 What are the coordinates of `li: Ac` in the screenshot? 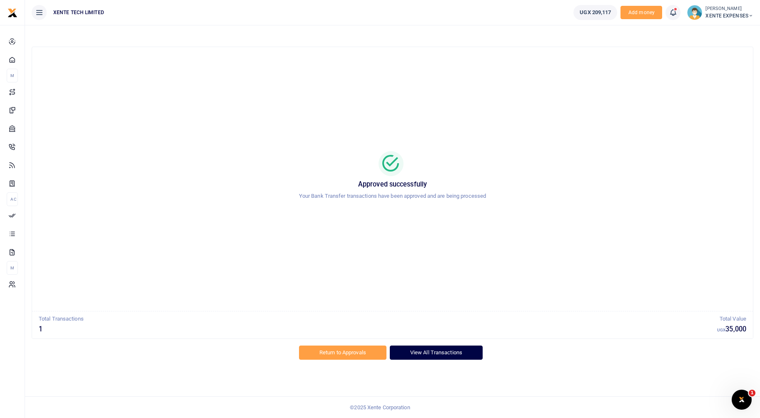 It's located at (12, 199).